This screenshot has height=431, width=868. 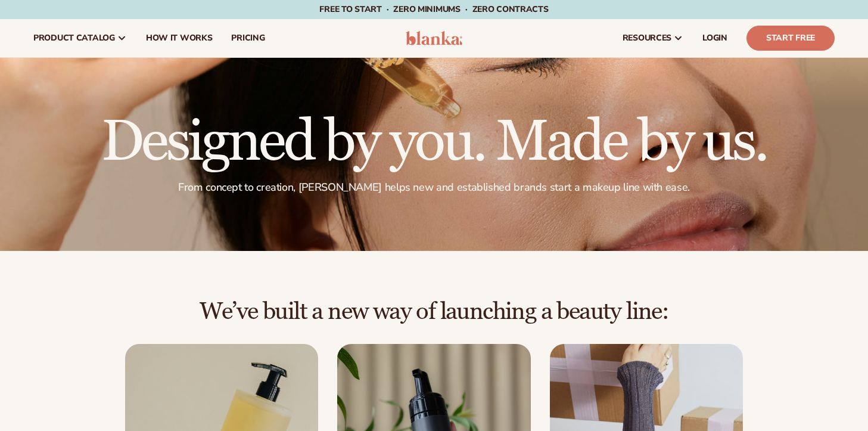 What do you see at coordinates (653, 38) in the screenshot?
I see `a: resources` at bounding box center [653, 38].